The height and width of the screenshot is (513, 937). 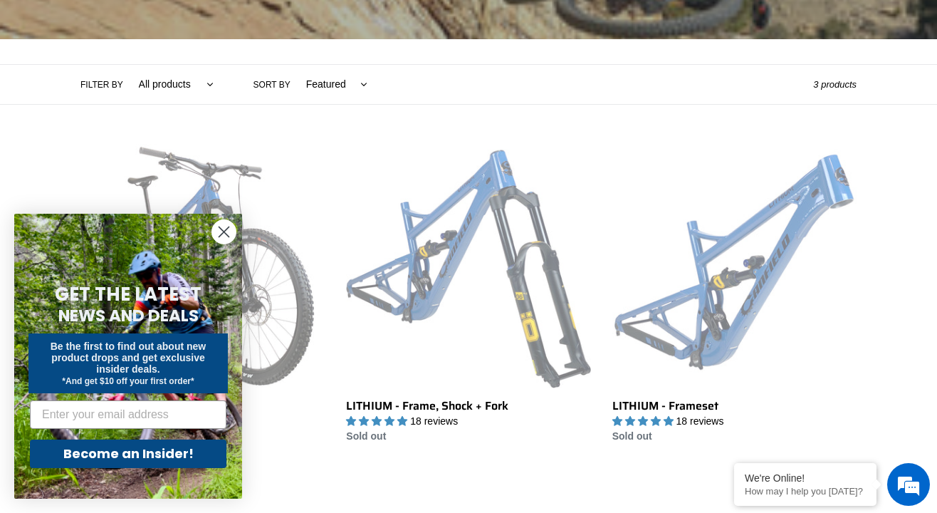 What do you see at coordinates (128, 415) in the screenshot?
I see `input: Enter your email address` at bounding box center [128, 415].